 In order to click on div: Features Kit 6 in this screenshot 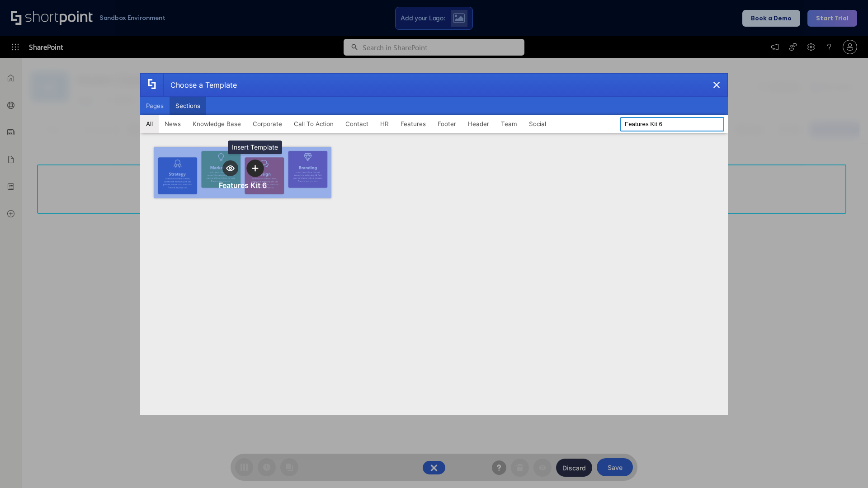, I will do `click(243, 185)`.